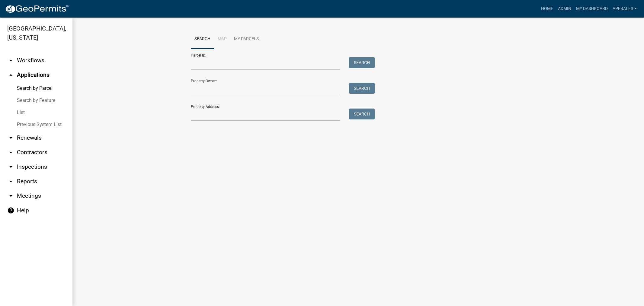  I want to click on a: Admin, so click(565, 9).